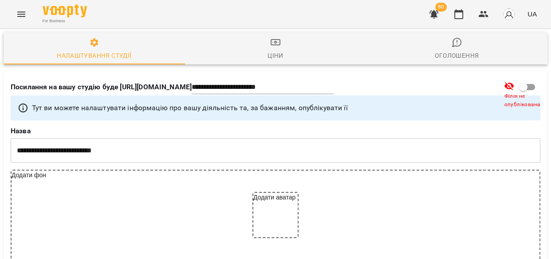 The height and width of the screenshot is (259, 551). Describe the element at coordinates (190, 108) in the screenshot. I see `p: Тут ви можете налаштувати інформацію про вашу діяльність та, за бажанням, опублікувати її` at that location.